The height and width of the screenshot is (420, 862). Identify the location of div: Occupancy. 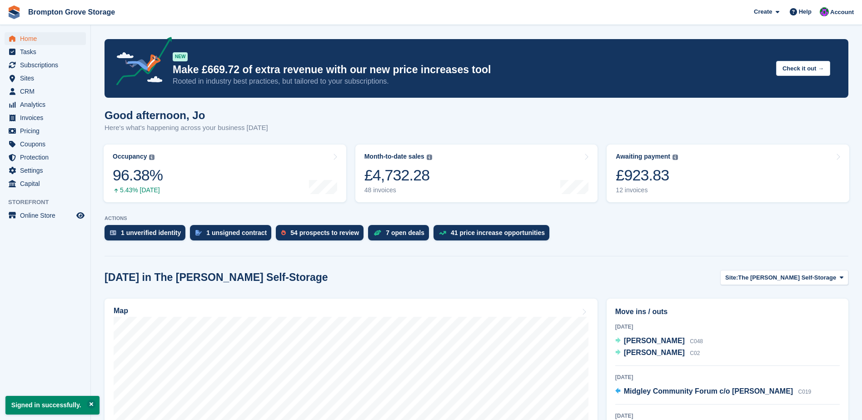
(130, 156).